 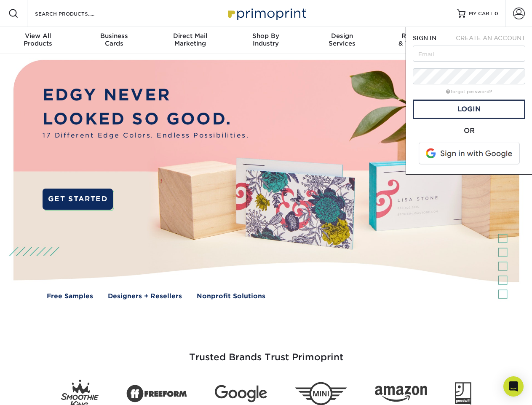 I want to click on span: Direct Mail, so click(x=190, y=36).